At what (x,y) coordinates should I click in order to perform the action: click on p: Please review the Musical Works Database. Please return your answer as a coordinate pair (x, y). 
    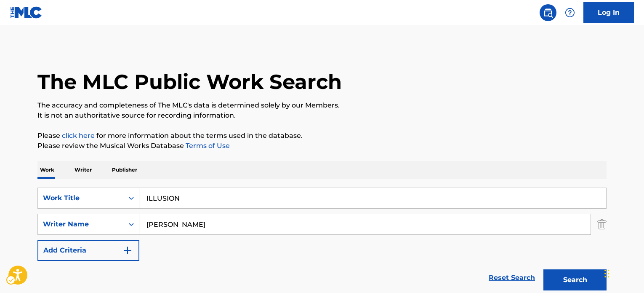
    Looking at the image, I should click on (322, 146).